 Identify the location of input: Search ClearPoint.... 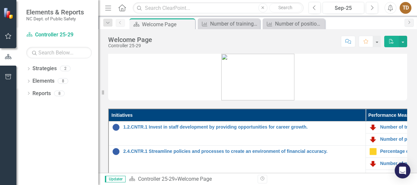
(218, 8).